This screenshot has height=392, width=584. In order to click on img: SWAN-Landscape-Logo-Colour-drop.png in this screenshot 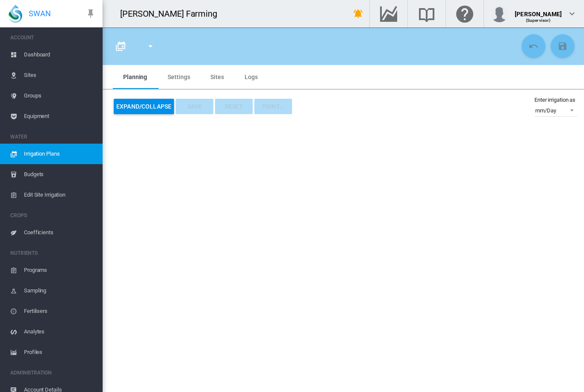, I will do `click(15, 14)`.